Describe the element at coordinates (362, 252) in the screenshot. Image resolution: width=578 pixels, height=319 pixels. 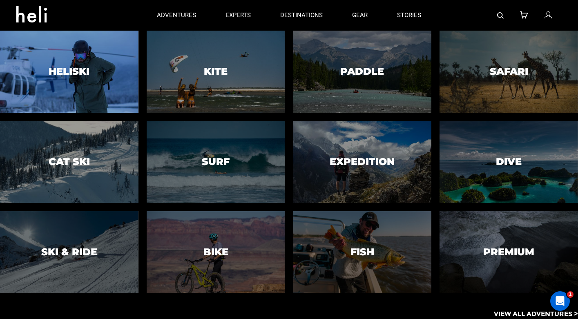
I see `h3: Fish` at that location.